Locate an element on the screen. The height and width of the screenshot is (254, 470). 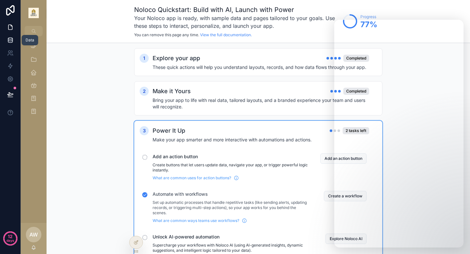
p: 12 is located at coordinates (10, 236).